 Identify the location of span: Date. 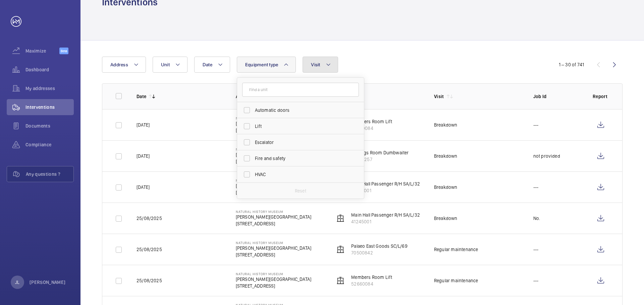
(207, 65).